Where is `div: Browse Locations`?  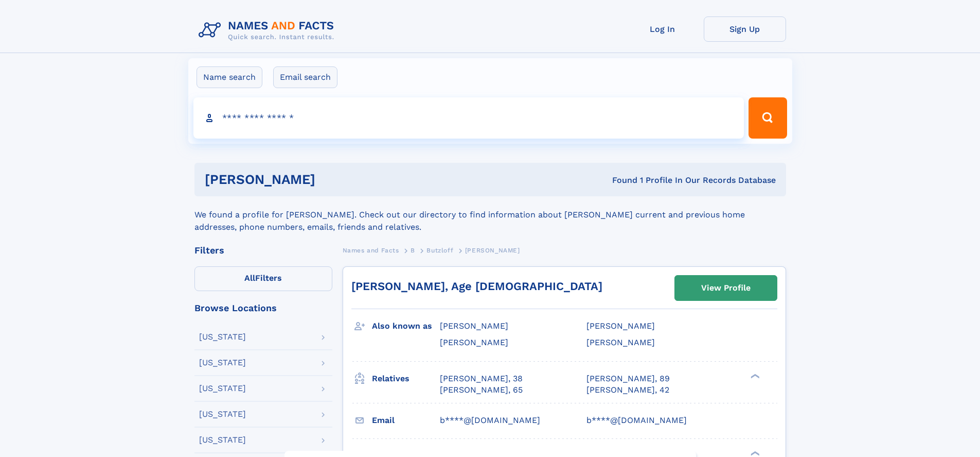 div: Browse Locations is located at coordinates (263, 308).